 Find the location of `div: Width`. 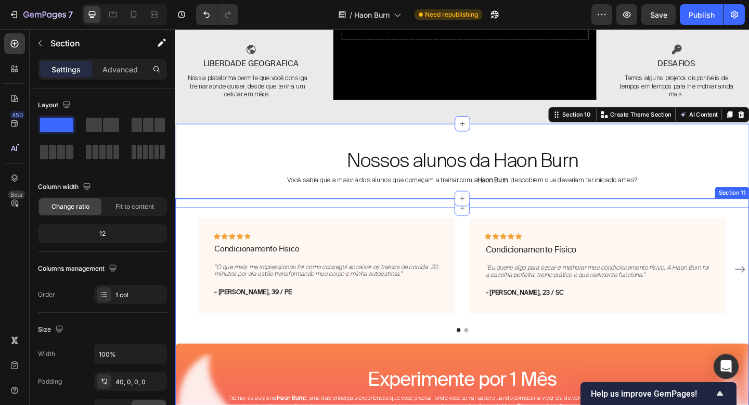

div: Width is located at coordinates (46, 354).